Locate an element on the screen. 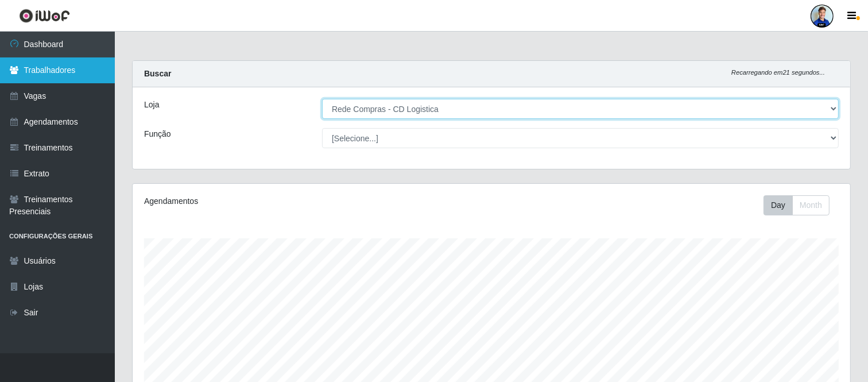 The width and height of the screenshot is (868, 382). button: Day is located at coordinates (778, 205).